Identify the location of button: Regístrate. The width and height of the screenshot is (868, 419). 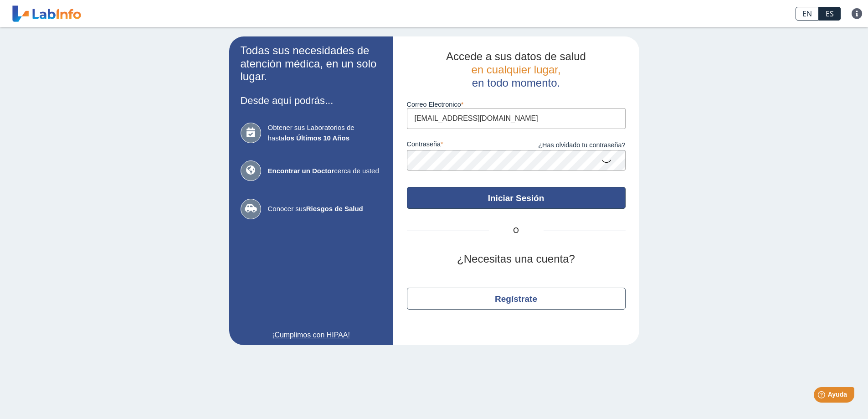
(517, 299).